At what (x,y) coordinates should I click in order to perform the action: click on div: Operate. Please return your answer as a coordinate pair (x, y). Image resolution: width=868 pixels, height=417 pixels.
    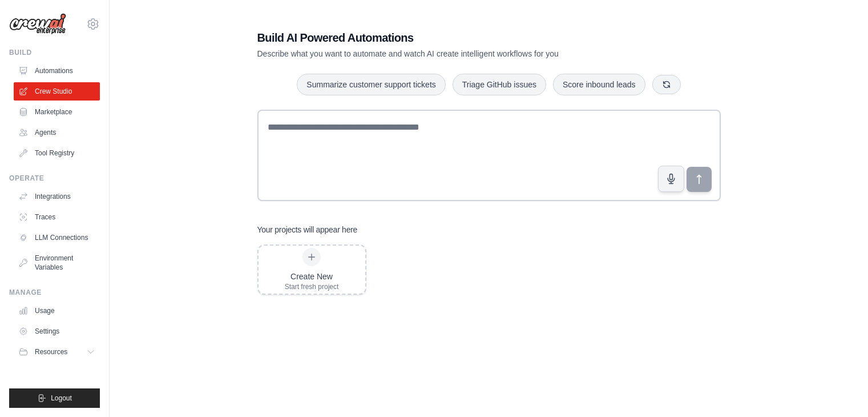
    Looking at the image, I should click on (54, 178).